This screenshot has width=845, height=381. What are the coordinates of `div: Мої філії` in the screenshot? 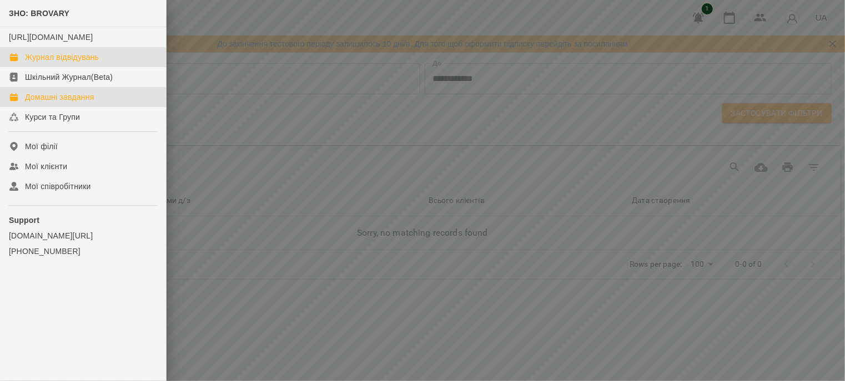 It's located at (41, 146).